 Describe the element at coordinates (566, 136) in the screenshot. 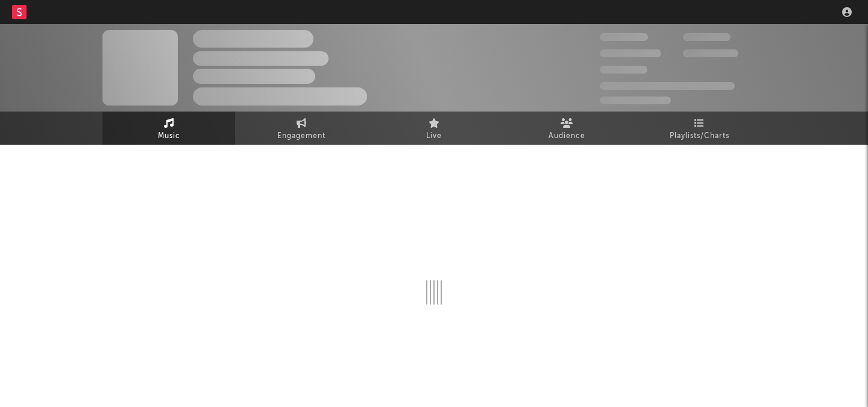

I see `span: Audience` at that location.